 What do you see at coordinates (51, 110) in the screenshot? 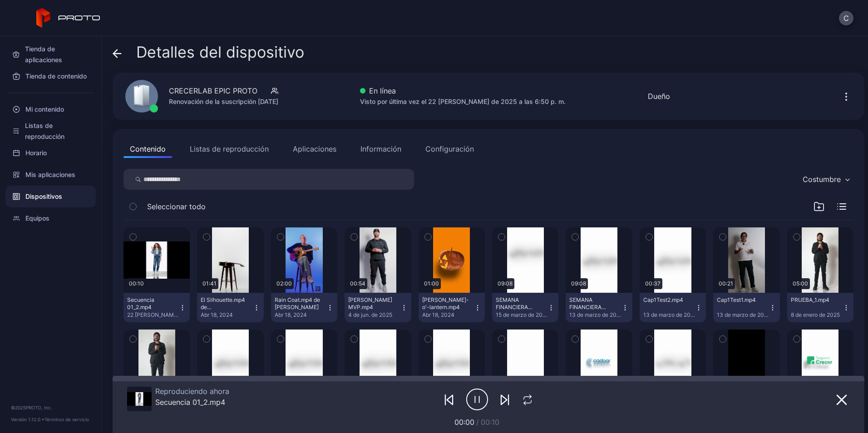
I see `a: Mi contenido` at bounding box center [51, 110].